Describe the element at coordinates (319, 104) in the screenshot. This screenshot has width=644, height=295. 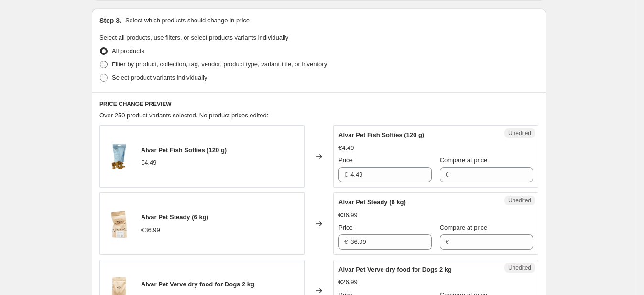
I see `h6: PRICE CHANGE PREVIEW` at that location.